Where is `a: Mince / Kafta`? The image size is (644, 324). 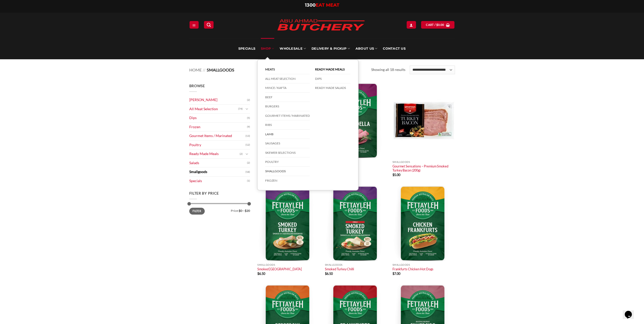
a: Mince / Kafta is located at coordinates (288, 88).